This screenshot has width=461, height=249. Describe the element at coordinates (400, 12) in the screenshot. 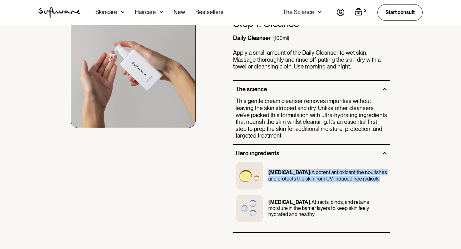

I see `a: Start consult` at that location.